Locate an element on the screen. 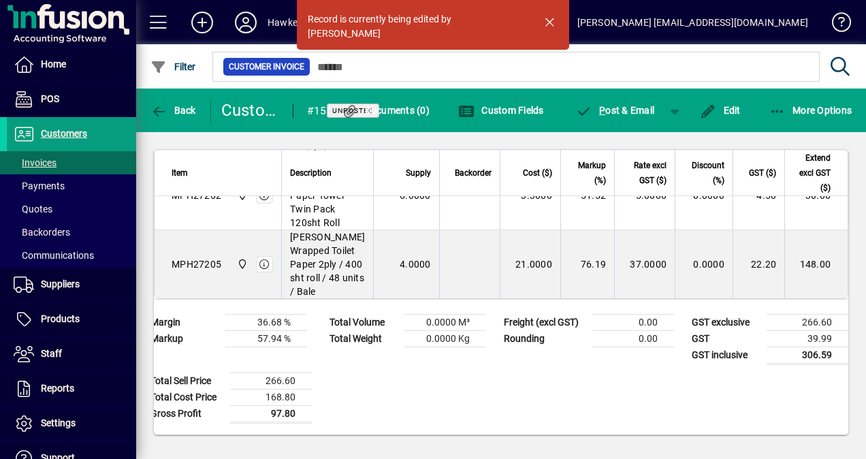  div: #159928 is located at coordinates (320, 111).